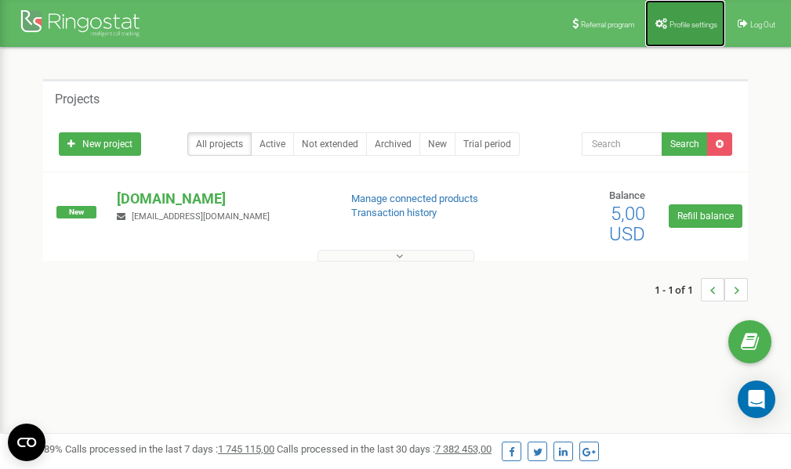 The width and height of the screenshot is (791, 469). Describe the element at coordinates (607, 24) in the screenshot. I see `span: Referral program` at that location.